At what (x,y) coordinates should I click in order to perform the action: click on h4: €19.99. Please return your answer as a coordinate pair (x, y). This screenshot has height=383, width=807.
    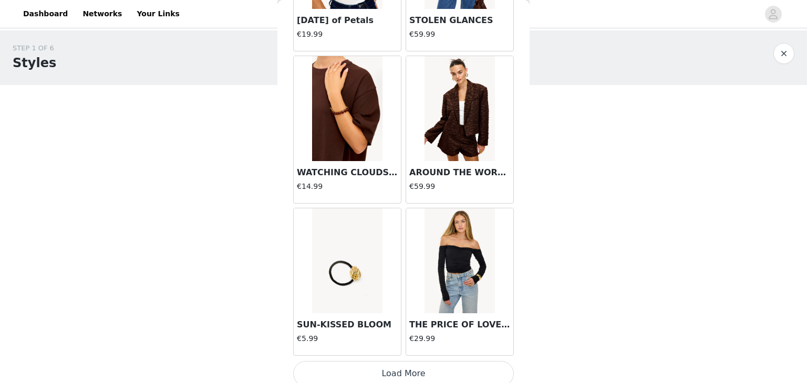
    Looking at the image, I should click on (347, 34).